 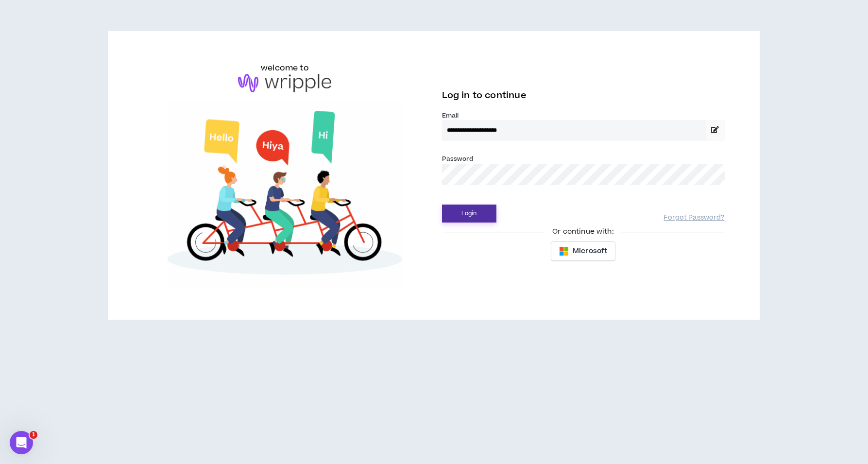 I want to click on label: Password, so click(x=458, y=159).